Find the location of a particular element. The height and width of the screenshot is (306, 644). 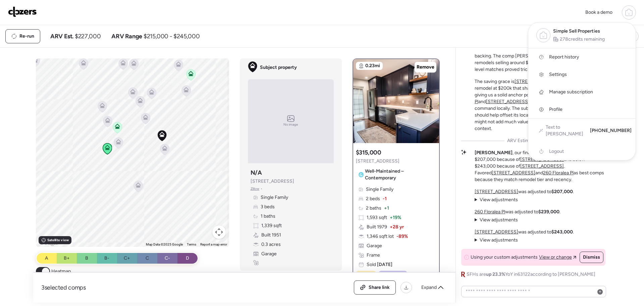

span: Book a demo is located at coordinates (599, 12).